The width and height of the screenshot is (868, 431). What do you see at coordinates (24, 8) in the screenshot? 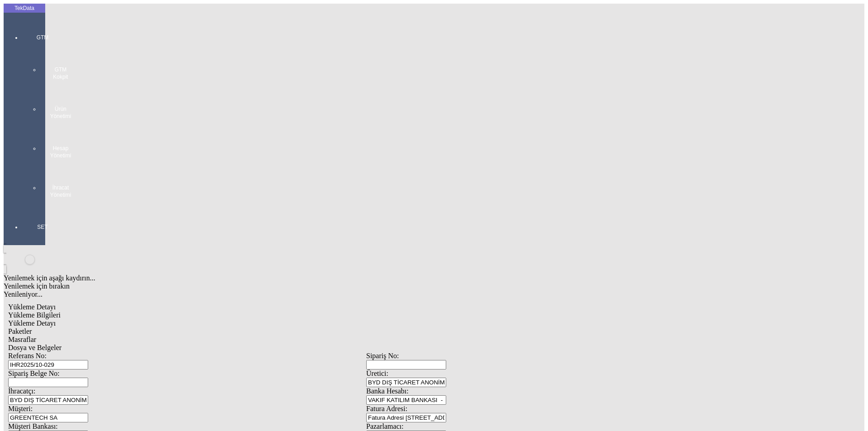
I see `div: TekData` at bounding box center [24, 8].